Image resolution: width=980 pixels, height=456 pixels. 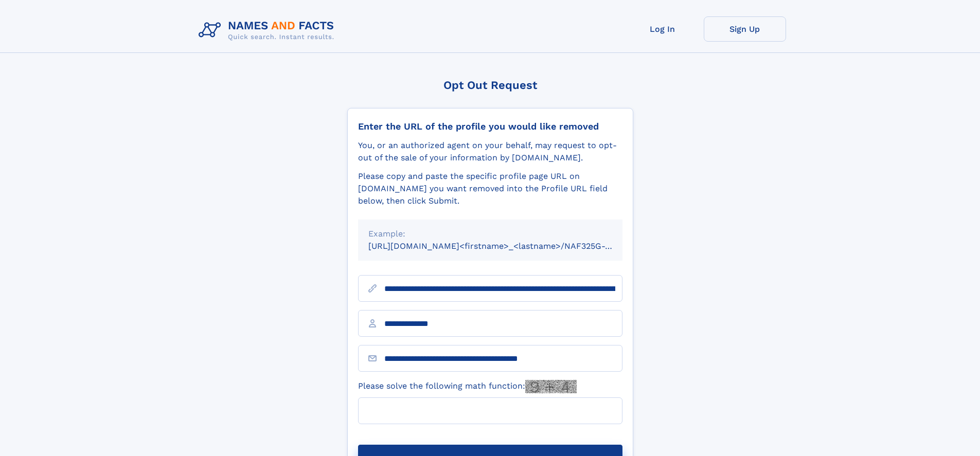 I want to click on div: Enter the URL of the profile you would like removed, so click(x=490, y=127).